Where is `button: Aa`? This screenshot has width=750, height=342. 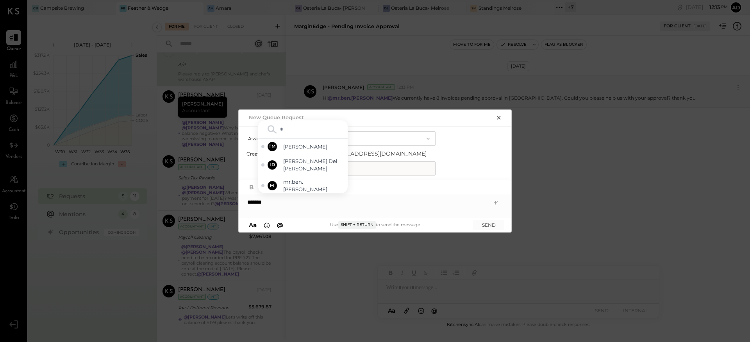
button: Aa is located at coordinates (253, 225).